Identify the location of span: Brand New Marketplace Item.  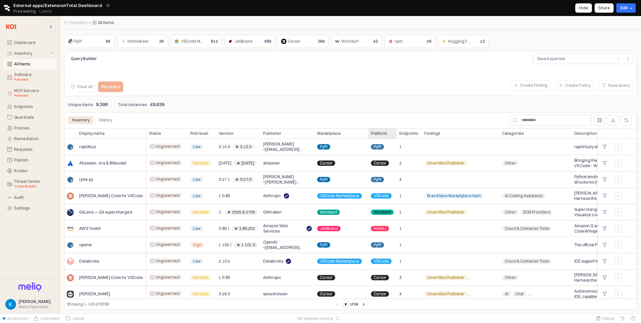
(454, 196).